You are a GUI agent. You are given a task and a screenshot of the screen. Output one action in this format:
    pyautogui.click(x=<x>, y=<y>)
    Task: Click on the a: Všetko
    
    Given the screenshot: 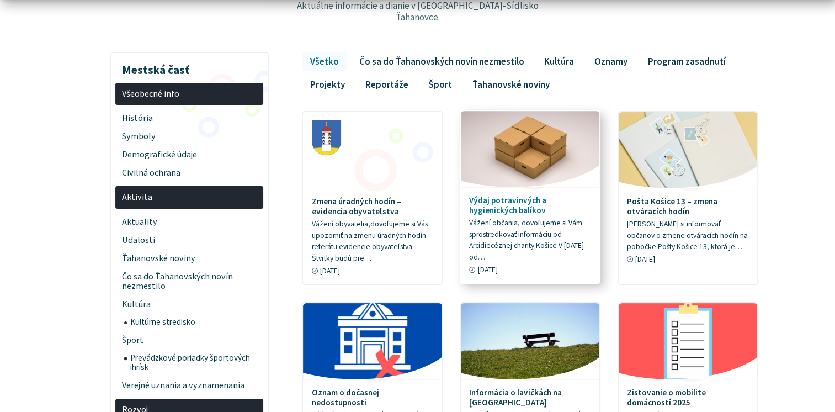 What is the action you would take?
    pyautogui.click(x=324, y=61)
    